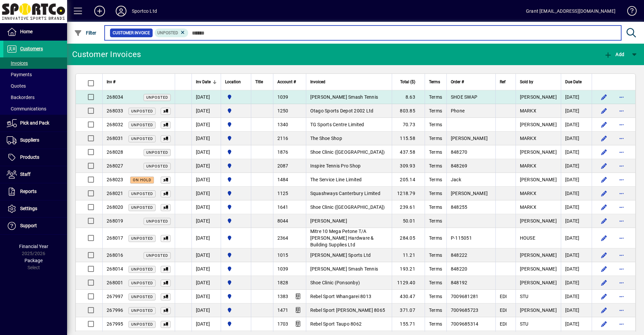 This screenshot has width=644, height=335. Describe the element at coordinates (32, 49) in the screenshot. I see `span: Customers` at that location.